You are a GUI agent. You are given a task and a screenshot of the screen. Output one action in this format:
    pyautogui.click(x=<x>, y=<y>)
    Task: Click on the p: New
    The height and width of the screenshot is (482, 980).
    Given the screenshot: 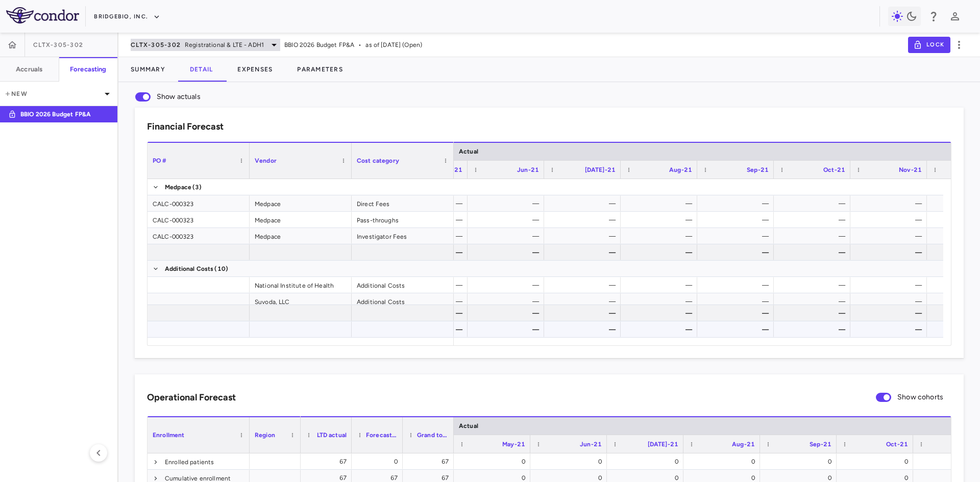 What is the action you would take?
    pyautogui.click(x=52, y=94)
    